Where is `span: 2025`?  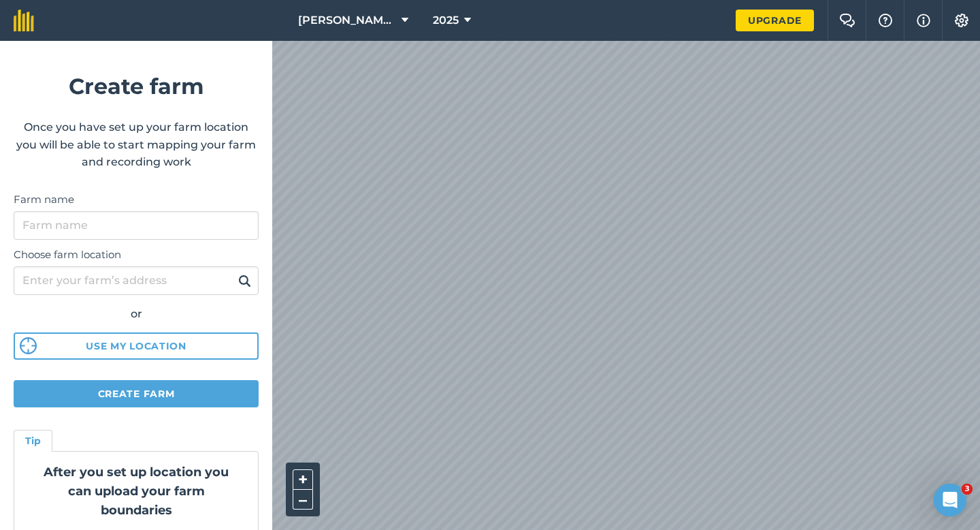
span: 2025 is located at coordinates (446, 20).